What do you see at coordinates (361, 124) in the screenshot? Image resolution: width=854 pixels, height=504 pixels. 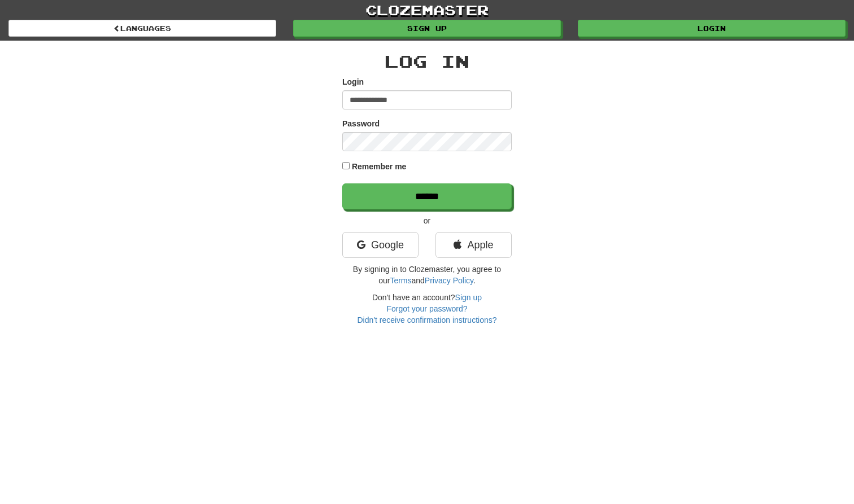 I see `label: Password` at bounding box center [361, 124].